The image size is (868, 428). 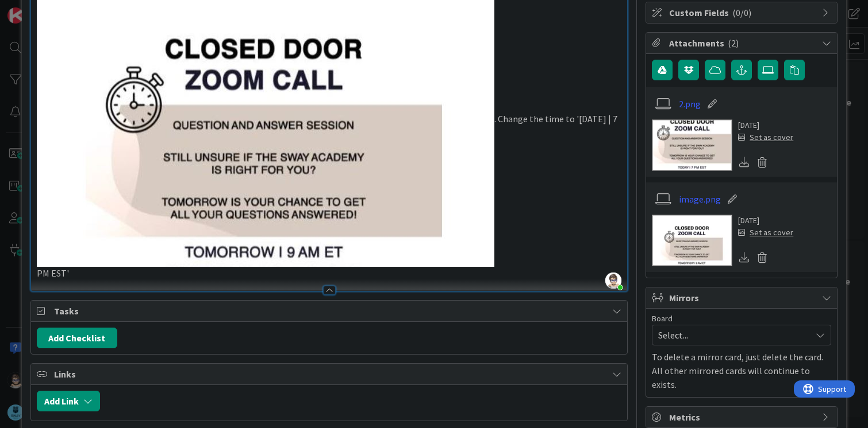 I want to click on span: Links, so click(x=331, y=374).